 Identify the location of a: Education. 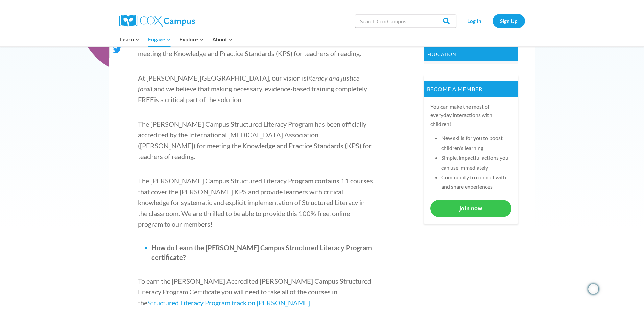
(442, 54).